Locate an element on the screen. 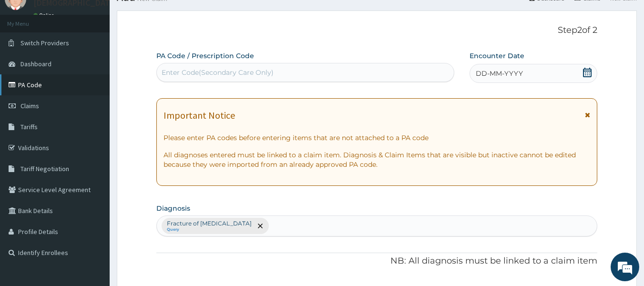 This screenshot has width=644, height=286. p: NB: All diagnosis must be linked to a claim item is located at coordinates (377, 261).